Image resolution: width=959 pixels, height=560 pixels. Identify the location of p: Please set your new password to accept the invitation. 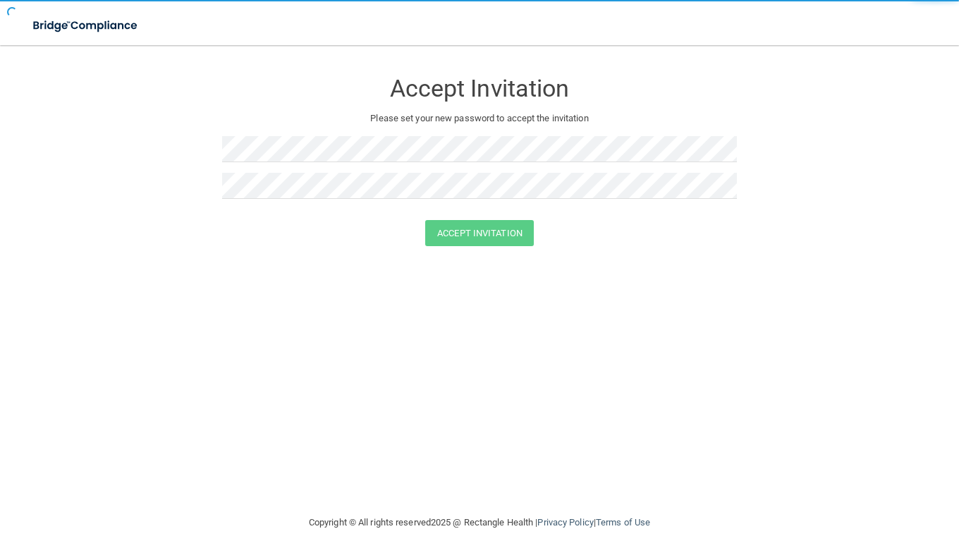
(480, 119).